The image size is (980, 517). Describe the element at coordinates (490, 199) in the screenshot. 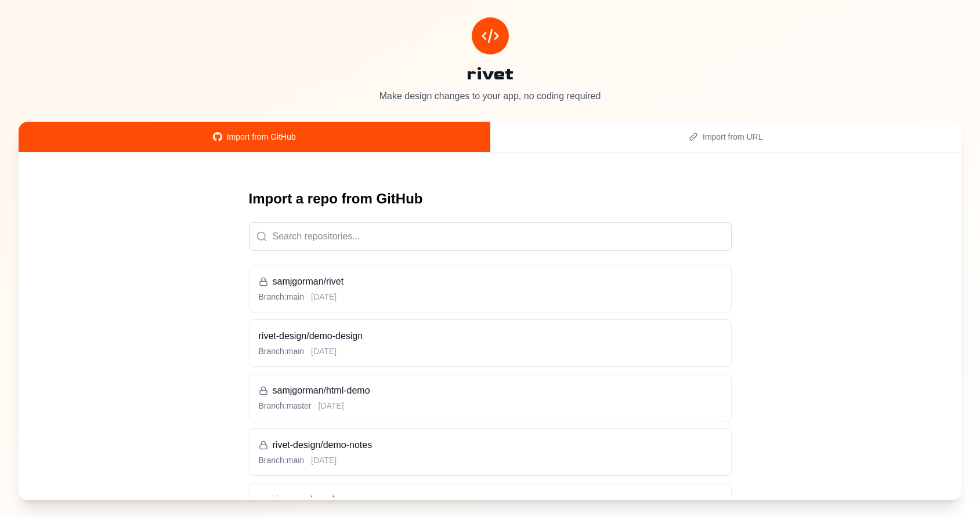

I see `h2: Import a repo from GitHub` at that location.